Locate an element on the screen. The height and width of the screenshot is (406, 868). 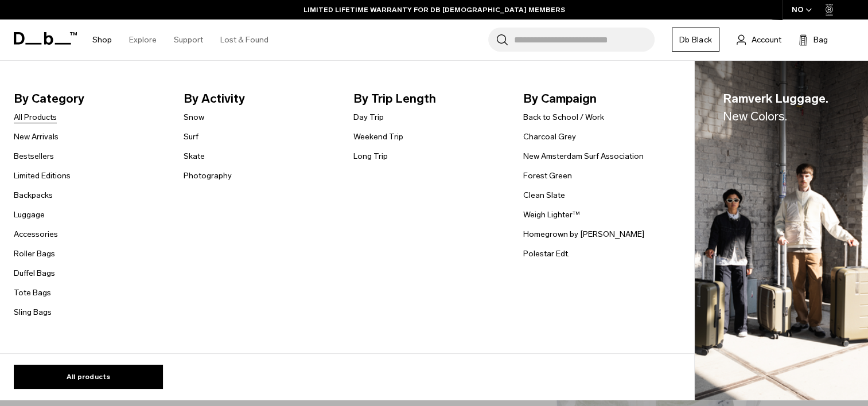
span: New Colors. is located at coordinates (754, 116).